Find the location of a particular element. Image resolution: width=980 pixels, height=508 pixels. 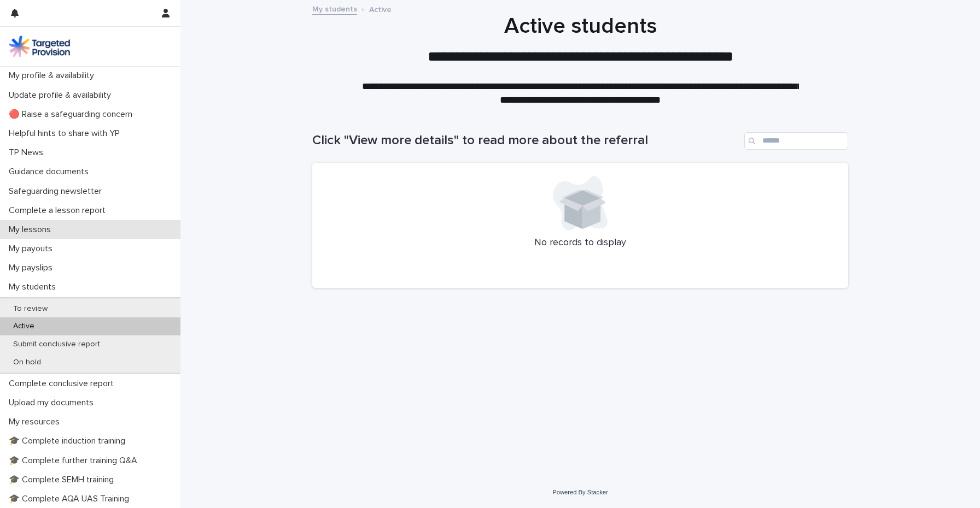

p: On hold is located at coordinates (27, 363).